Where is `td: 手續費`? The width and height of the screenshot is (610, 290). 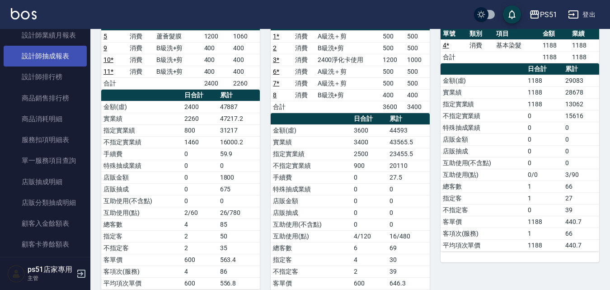 td: 手續費 is located at coordinates (311, 177).